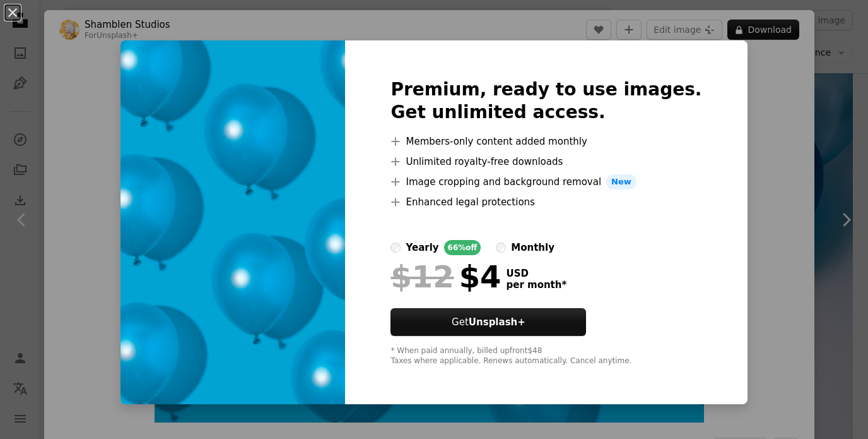 This screenshot has width=868, height=439. Describe the element at coordinates (546, 202) in the screenshot. I see `li: Enhanced legal protections` at that location.